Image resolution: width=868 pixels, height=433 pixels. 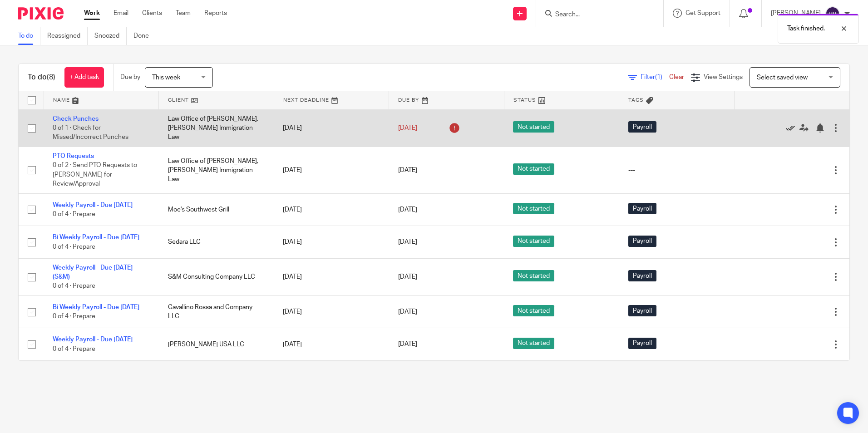 I want to click on a: Snoozed, so click(x=111, y=36).